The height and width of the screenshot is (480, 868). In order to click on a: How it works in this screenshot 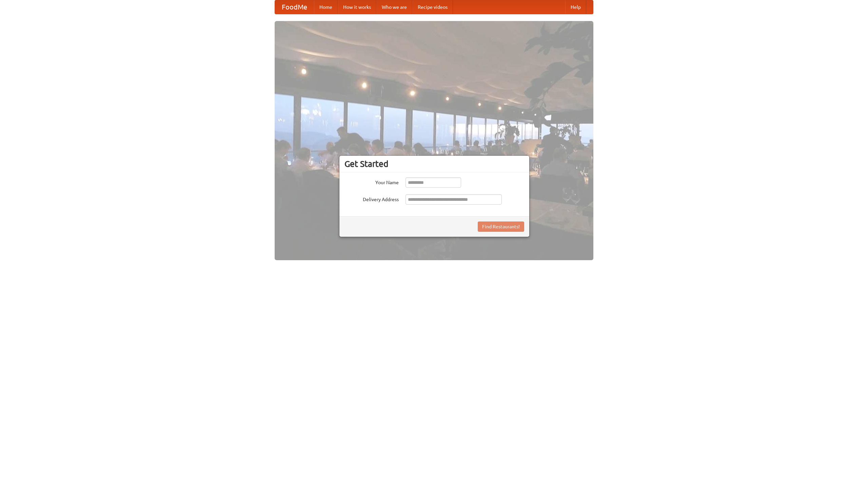, I will do `click(357, 7)`.